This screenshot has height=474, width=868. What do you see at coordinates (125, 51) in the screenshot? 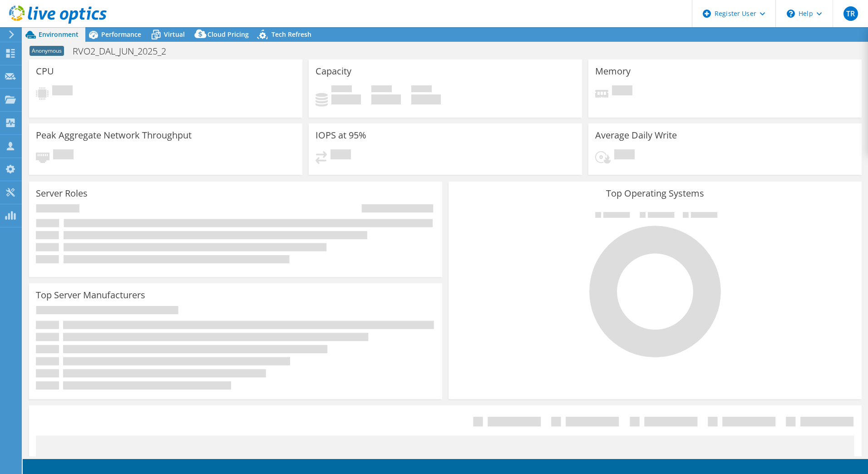
I see `h1: RVO2_DAL_JUN_2025_2` at bounding box center [125, 51].